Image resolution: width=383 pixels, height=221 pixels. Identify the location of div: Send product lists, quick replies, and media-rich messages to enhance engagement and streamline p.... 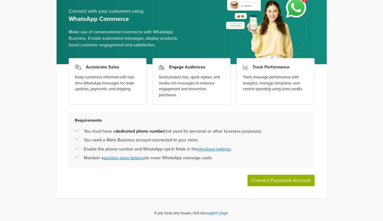
(191, 86).